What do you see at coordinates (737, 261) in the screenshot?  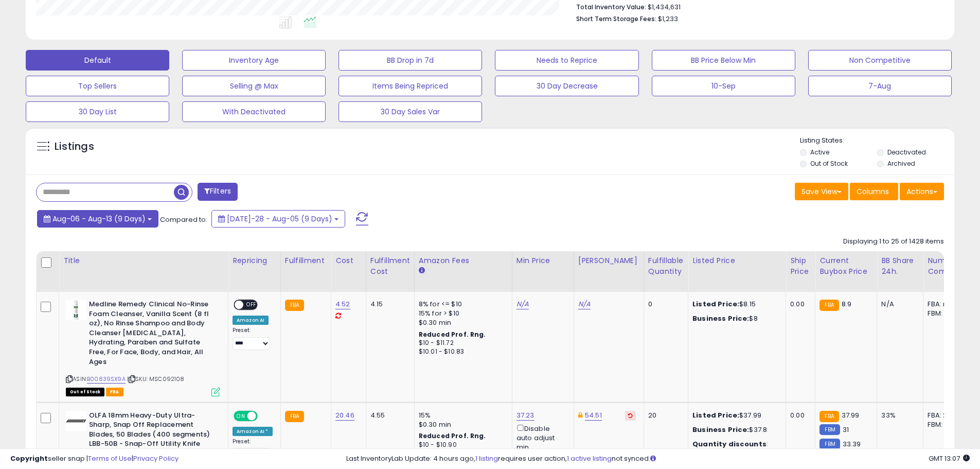 I see `div: Listed Price` at bounding box center [737, 261].